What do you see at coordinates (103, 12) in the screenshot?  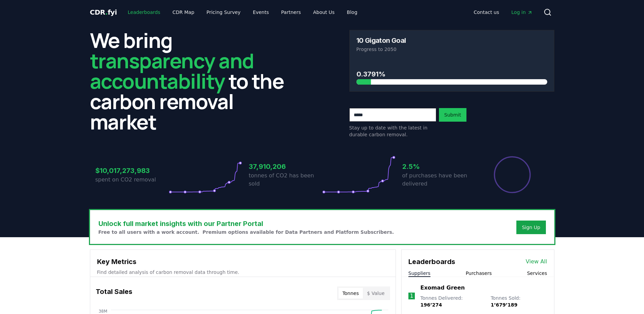 I see `a: CDR.fyi` at bounding box center [103, 12].